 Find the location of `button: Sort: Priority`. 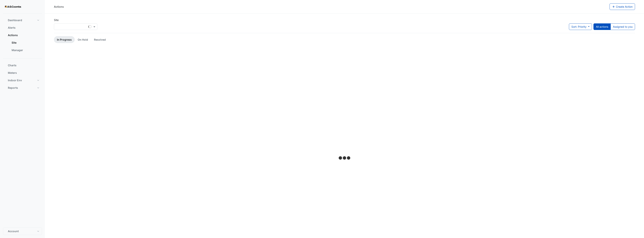

button: Sort: Priority is located at coordinates (581, 26).